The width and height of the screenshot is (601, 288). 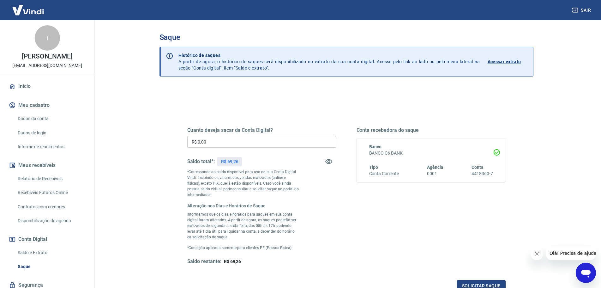 I want to click on a: Dados de login, so click(x=51, y=133).